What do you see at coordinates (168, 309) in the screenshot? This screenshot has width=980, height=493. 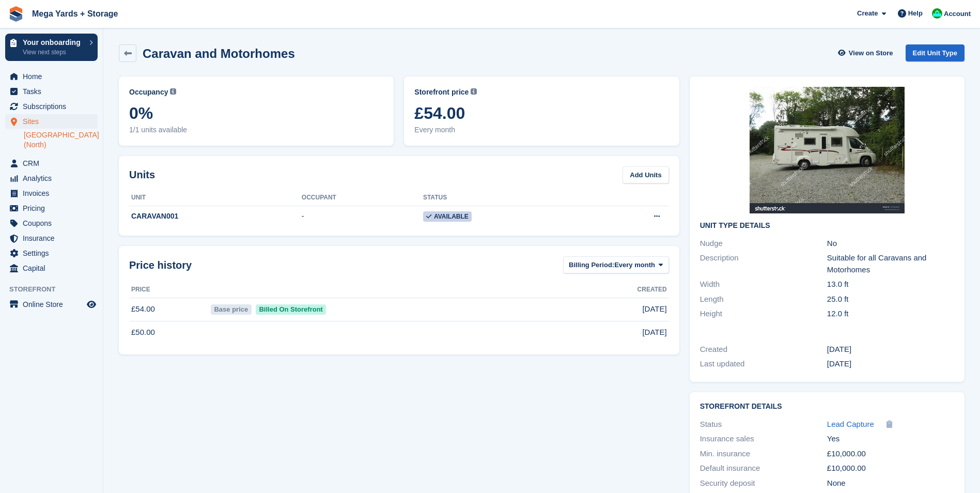 I see `td: £54.00` at bounding box center [168, 309].